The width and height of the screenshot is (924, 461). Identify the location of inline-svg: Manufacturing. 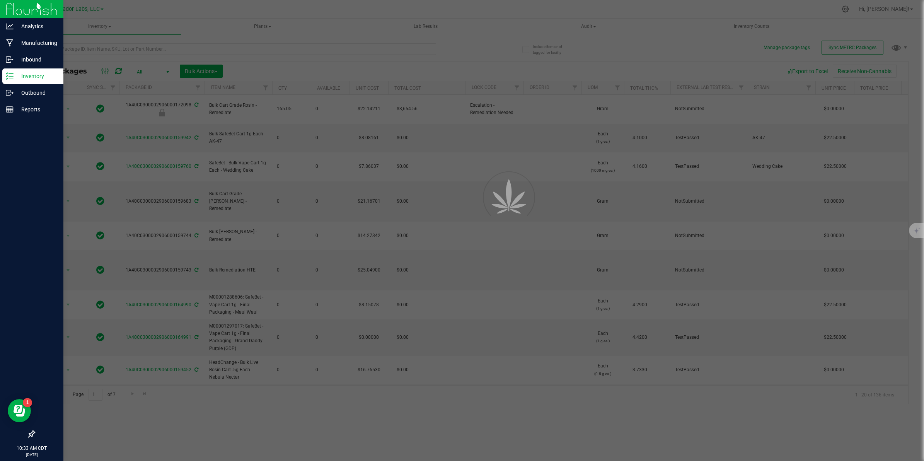
(10, 43).